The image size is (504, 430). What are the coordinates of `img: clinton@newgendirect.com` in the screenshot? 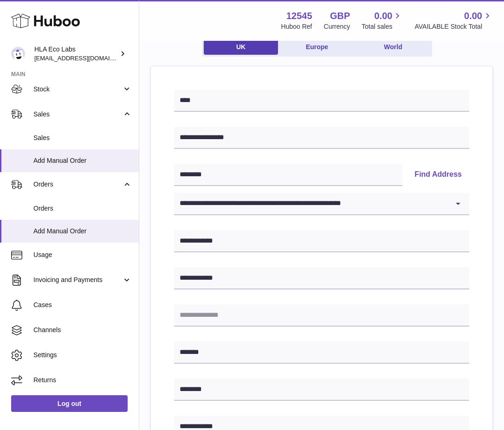 It's located at (18, 54).